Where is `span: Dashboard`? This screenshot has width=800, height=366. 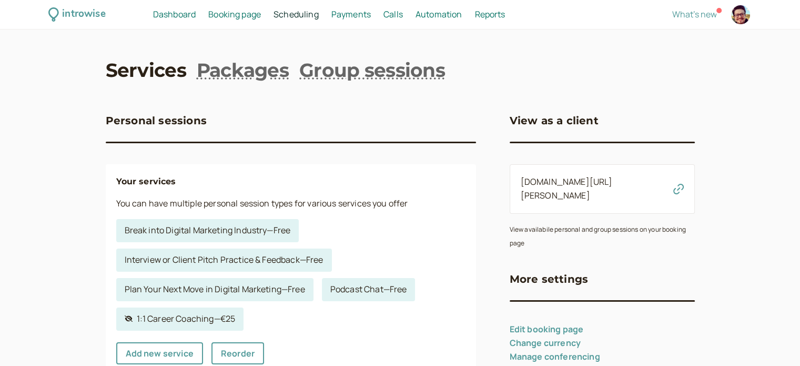 span: Dashboard is located at coordinates (174, 14).